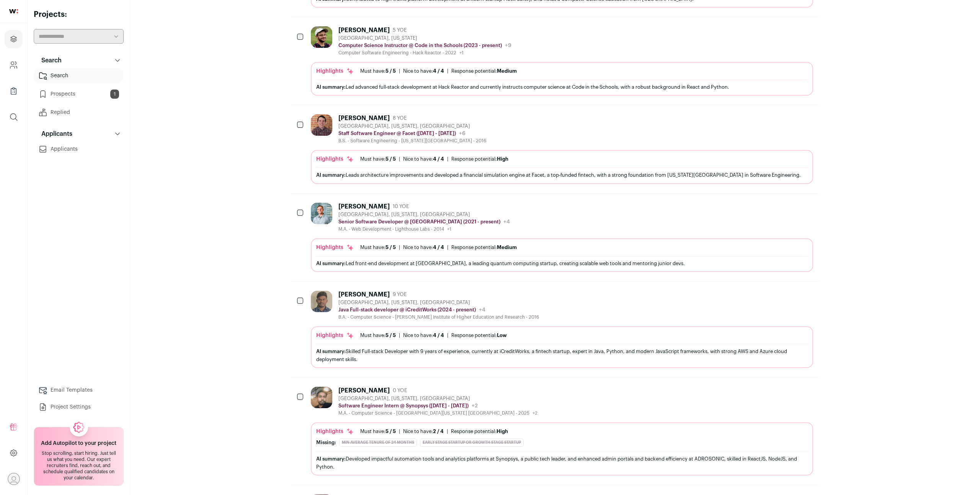 The height and width of the screenshot is (495, 980). Describe the element at coordinates (49, 60) in the screenshot. I see `p: Search` at that location.